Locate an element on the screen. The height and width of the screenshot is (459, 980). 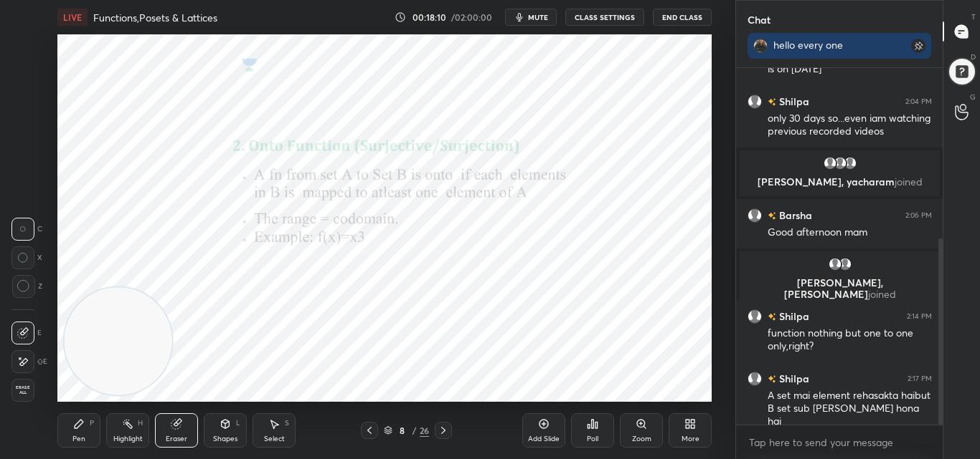
div: Pen is located at coordinates (78, 439).